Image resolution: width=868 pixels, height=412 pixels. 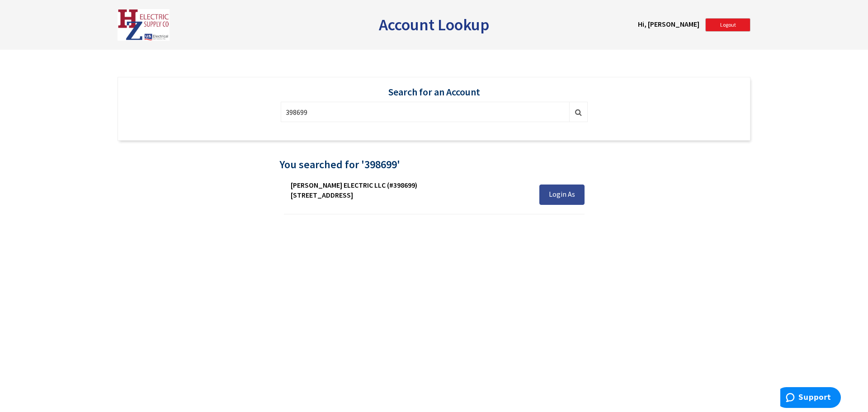 What do you see at coordinates (562, 195) in the screenshot?
I see `button: Login As` at bounding box center [562, 195].